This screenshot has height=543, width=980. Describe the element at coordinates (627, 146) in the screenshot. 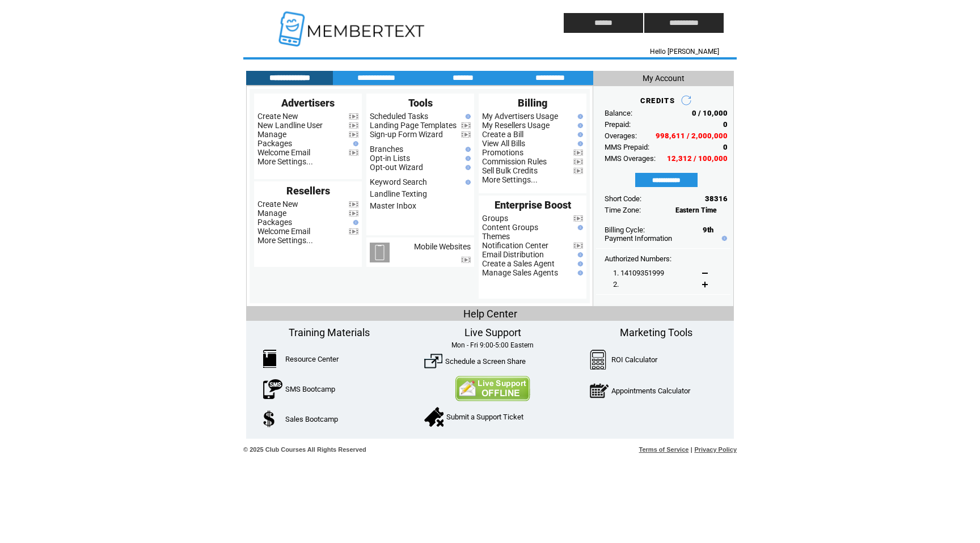

I see `span: MMS Prepaid:` at that location.